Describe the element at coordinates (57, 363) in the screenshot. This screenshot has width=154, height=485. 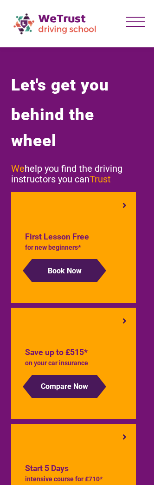
I see `span: on your car insurance` at that location.